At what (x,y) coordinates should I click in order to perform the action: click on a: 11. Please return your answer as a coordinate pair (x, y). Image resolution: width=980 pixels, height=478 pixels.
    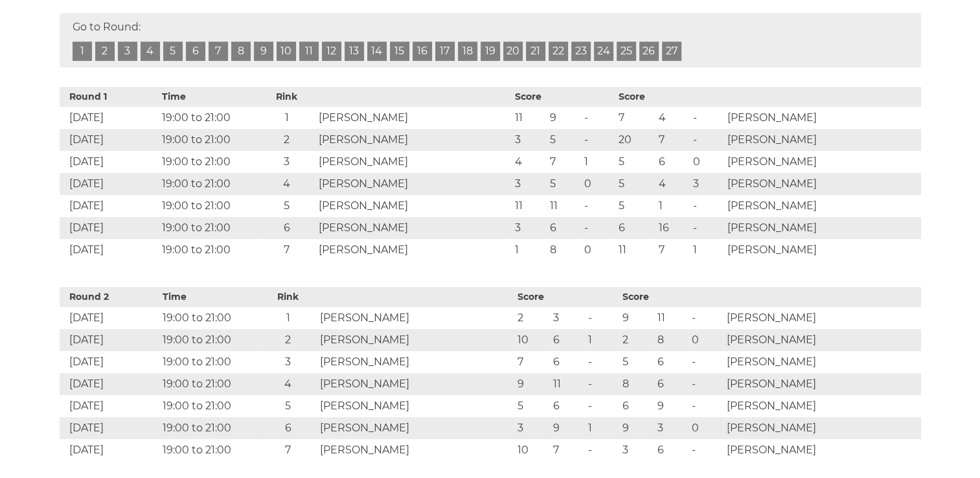
    Looking at the image, I should click on (309, 51).